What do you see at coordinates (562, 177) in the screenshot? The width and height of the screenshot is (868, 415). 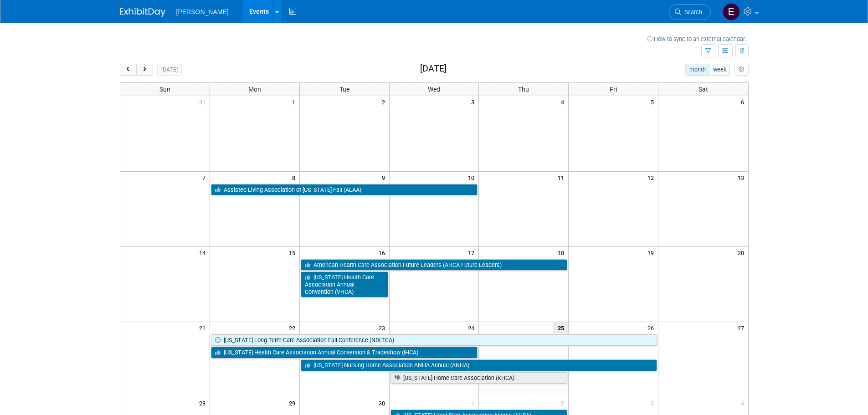 I see `span: 11` at bounding box center [562, 177].